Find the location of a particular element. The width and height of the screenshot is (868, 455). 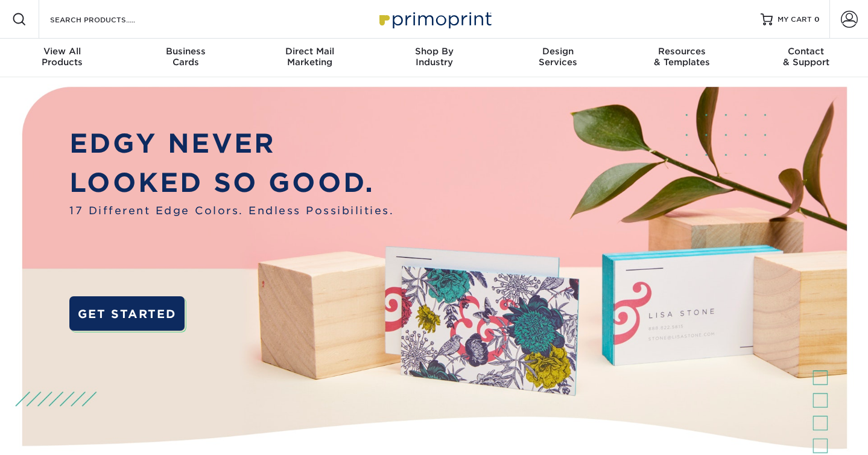

span: 17 Different Edge Colors. Endless Possibilities. is located at coordinates (232, 211).